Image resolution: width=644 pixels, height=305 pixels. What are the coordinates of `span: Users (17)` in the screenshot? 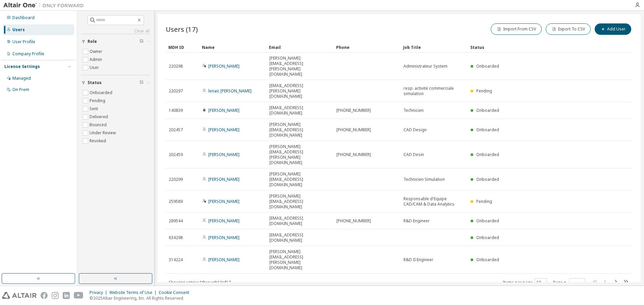 It's located at (182, 29).